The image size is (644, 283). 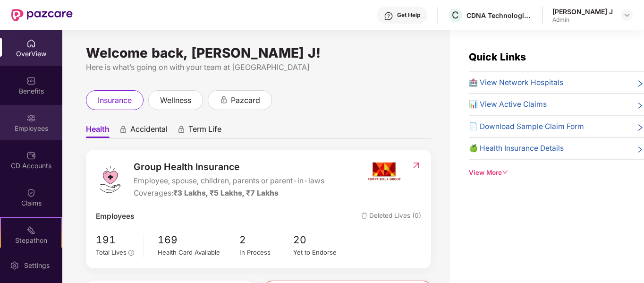 What do you see at coordinates (14, 266) in the screenshot?
I see `img: svg+xml;base64,PHN2ZyBpZD0iU2V0dGluZy0yMHgyMCIgeG1sbnM9Imh0dHA6Ly93d3cudzMub3JnLzIwMDAvc3ZnIiB3aW...` at bounding box center [14, 266].